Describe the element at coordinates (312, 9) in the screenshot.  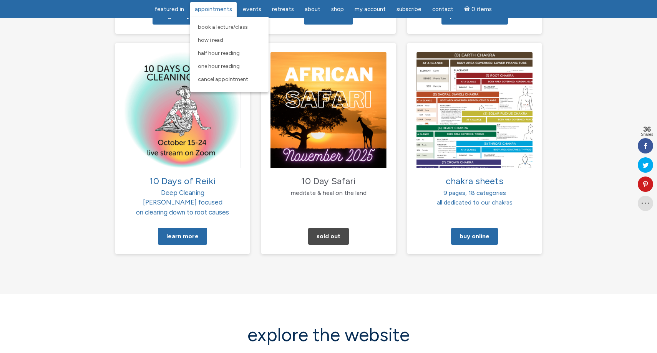
I see `span: About` at that location.